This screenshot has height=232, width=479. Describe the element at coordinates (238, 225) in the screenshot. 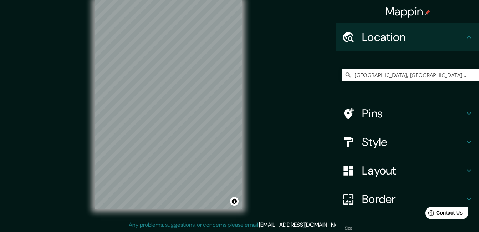

I see `p: Any problems, suggestions, or concerns please email .` at that location.